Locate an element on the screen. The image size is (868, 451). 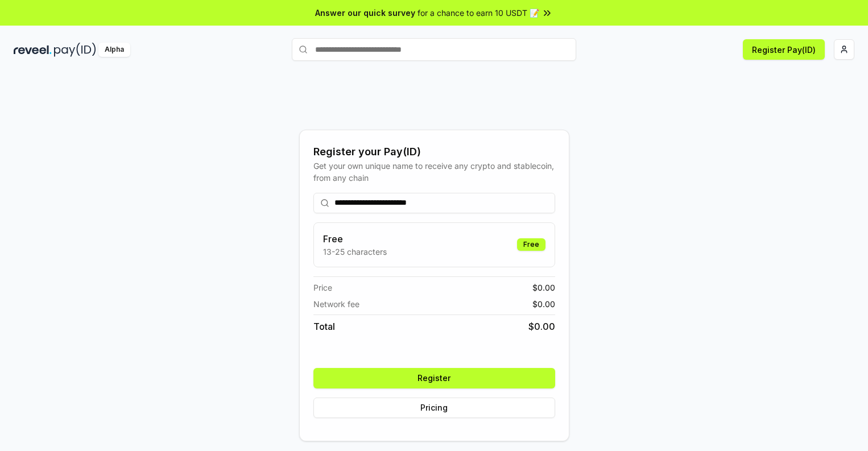
button: Register Pay(ID) is located at coordinates (783, 49).